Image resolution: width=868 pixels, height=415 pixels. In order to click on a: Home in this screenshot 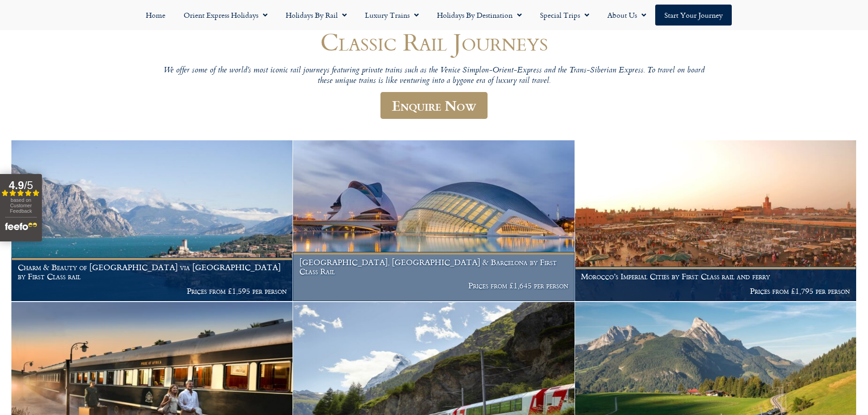, I will do `click(155, 15)`.